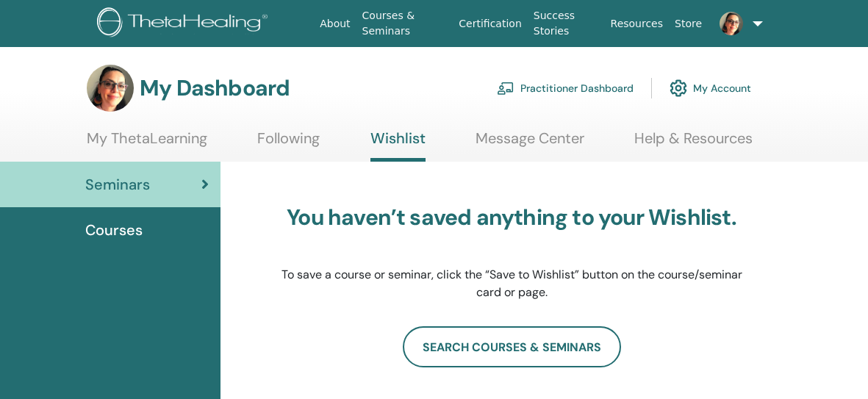 This screenshot has width=868, height=399. I want to click on a: Help & Resources, so click(693, 143).